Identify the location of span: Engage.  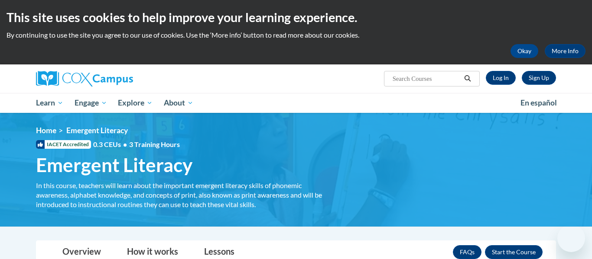
(91, 103).